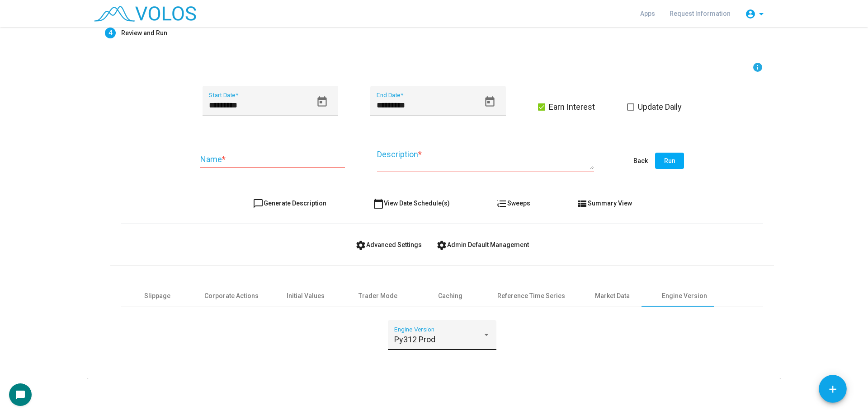 The image size is (868, 415). What do you see at coordinates (388, 245) in the screenshot?
I see `span: Advanced Settings` at bounding box center [388, 245].